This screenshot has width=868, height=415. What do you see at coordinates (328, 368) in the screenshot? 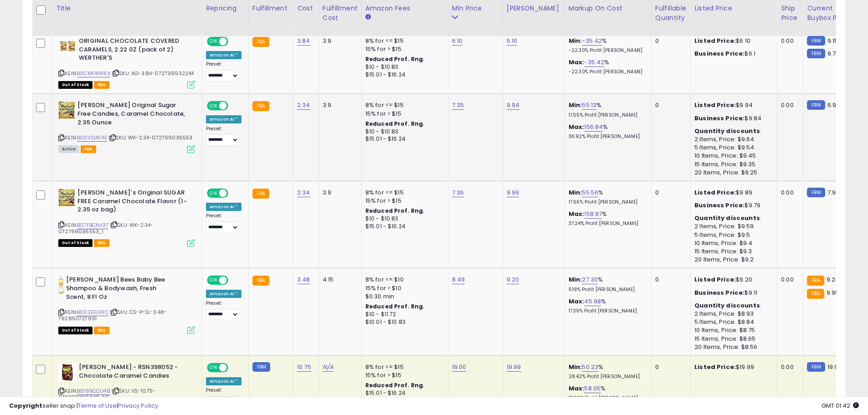
I see `a: N/A` at bounding box center [328, 368].